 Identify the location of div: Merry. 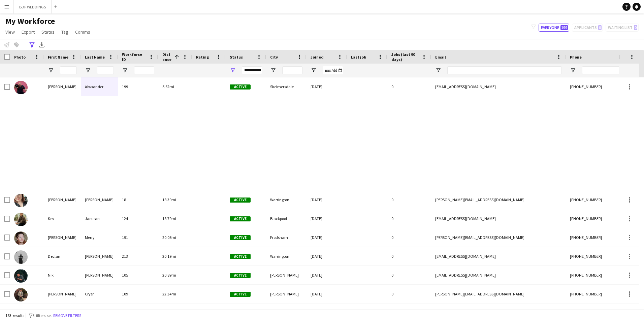
(100, 237).